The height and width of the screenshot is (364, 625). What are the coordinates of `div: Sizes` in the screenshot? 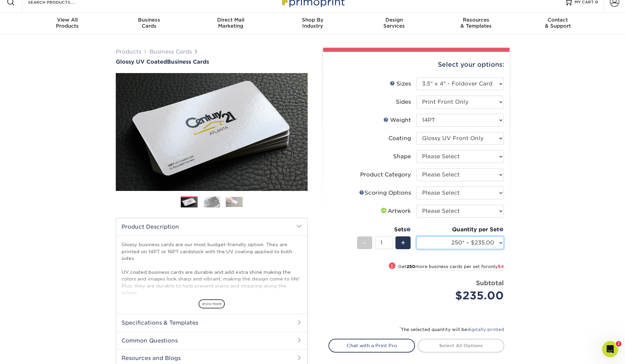 It's located at (400, 84).